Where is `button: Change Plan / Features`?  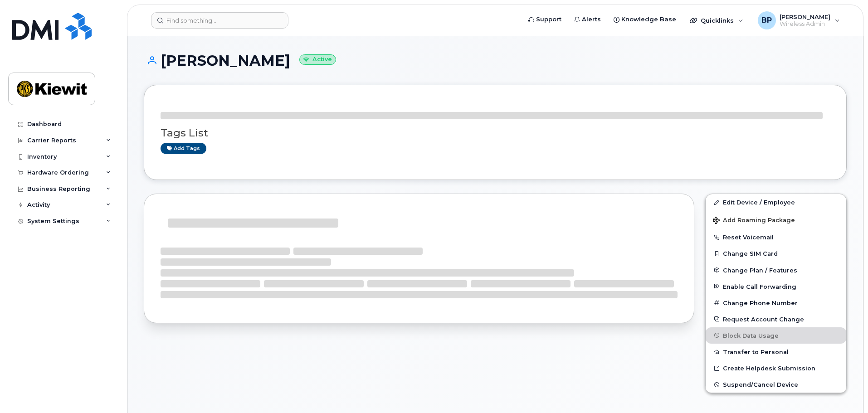
button: Change Plan / Features is located at coordinates (776, 270).